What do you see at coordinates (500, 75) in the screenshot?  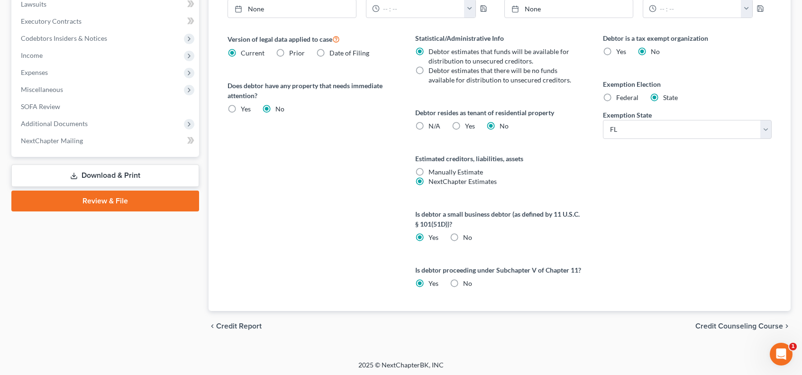 I see `span: Debtor estimates that there will be no funds available for distribution to unsecured creditors.` at bounding box center [500, 75].